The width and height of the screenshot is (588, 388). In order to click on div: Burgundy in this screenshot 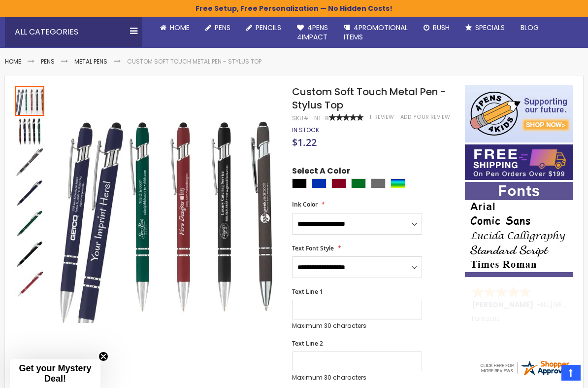, I will do `click(338, 183)`.